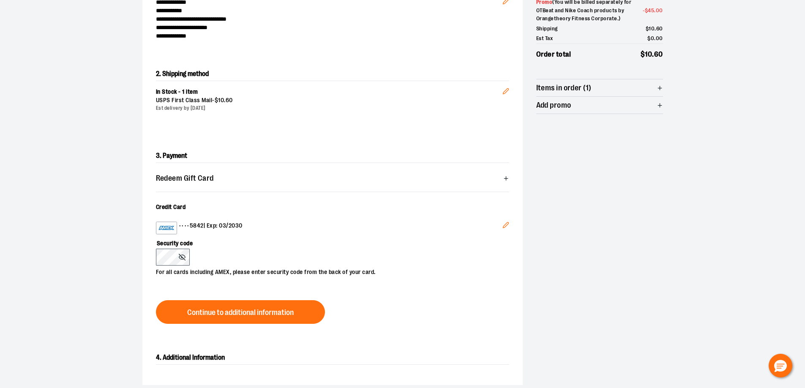  I want to click on img: American Express card example showing the 15-digit card number, so click(166, 228).